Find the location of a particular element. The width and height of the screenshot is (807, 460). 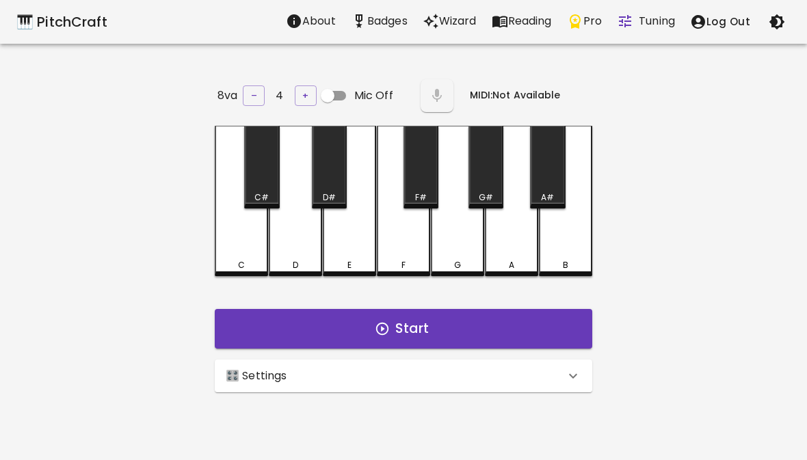

div: G is located at coordinates (458, 265).